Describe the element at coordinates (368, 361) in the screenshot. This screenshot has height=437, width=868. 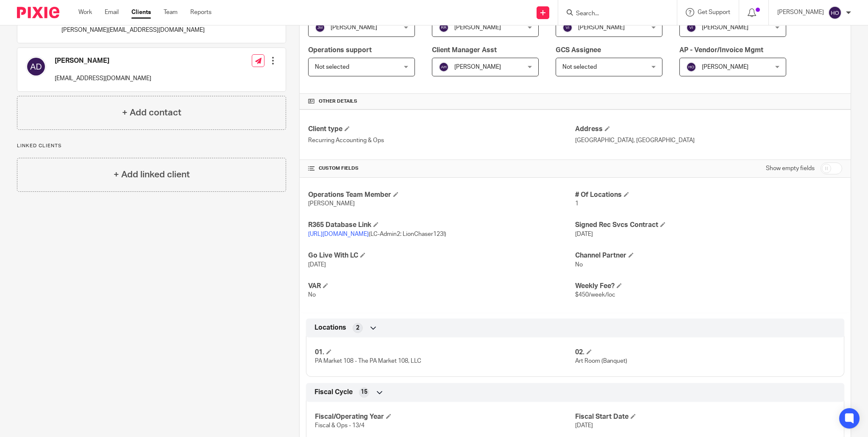
I see `span: PA Market 108 - The PA Market 108, LLC` at that location.